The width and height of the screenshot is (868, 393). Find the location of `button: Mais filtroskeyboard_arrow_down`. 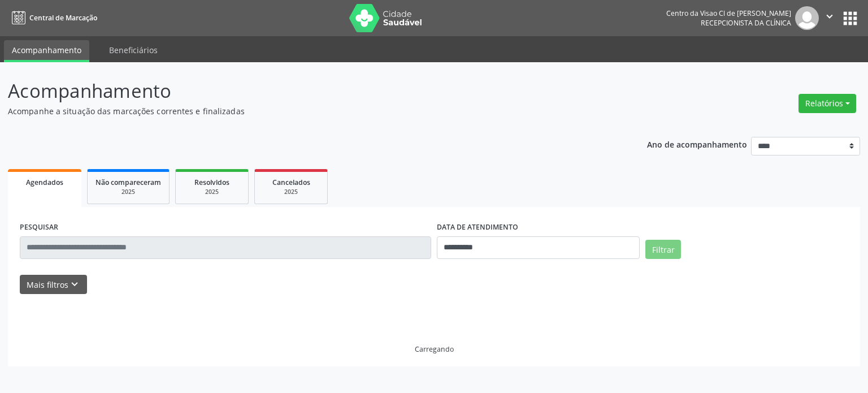

button: Mais filtroskeyboard_arrow_down is located at coordinates (53, 284).